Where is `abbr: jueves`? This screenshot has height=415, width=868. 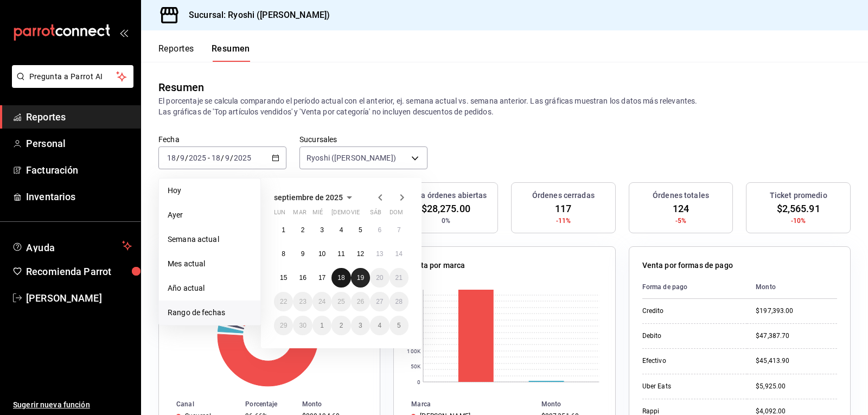
abbr: jueves is located at coordinates (363, 214).